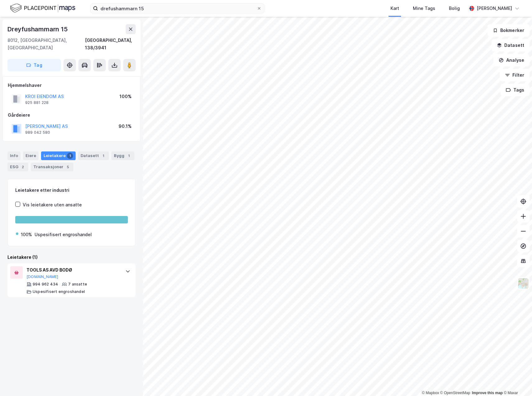 This screenshot has height=396, width=532. What do you see at coordinates (125, 127) in the screenshot?
I see `div: 90.1%` at bounding box center [125, 127].